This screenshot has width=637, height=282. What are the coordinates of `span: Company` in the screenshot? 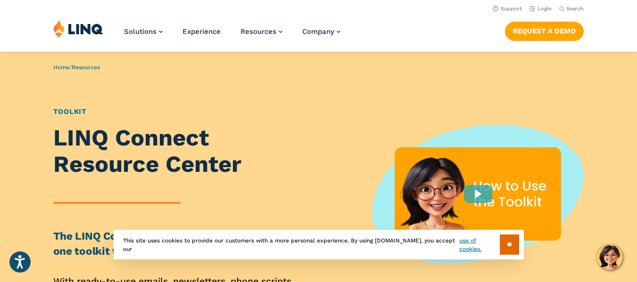 It's located at (318, 32).